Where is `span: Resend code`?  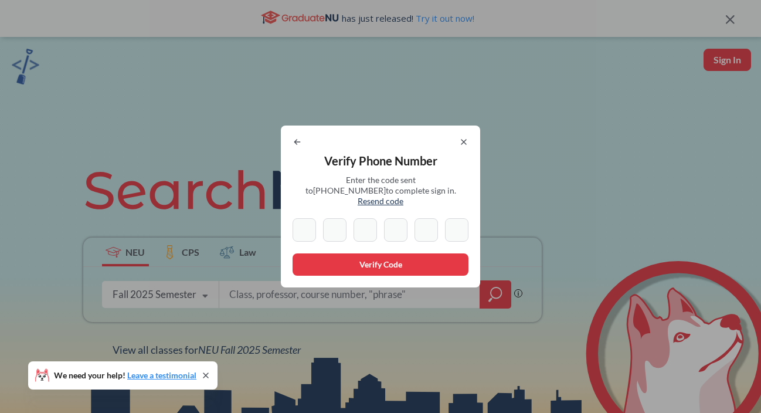
span: Resend code is located at coordinates (380, 201).